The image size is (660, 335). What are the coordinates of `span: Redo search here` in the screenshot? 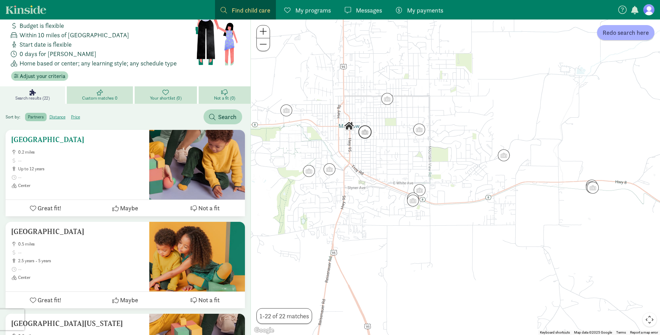 It's located at (625, 32).